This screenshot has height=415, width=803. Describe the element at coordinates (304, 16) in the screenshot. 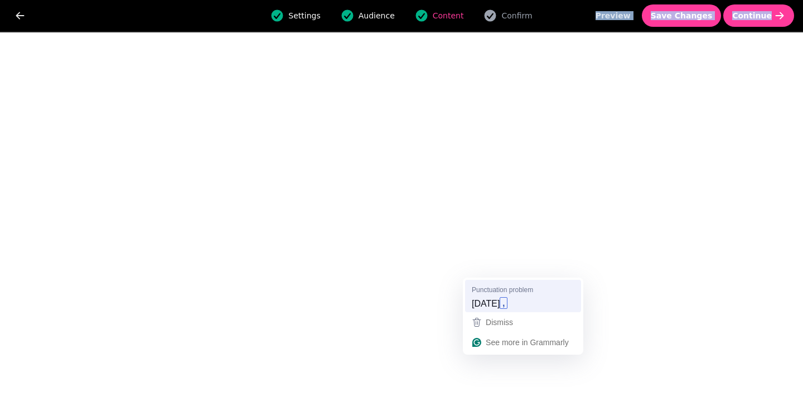

I see `span: Settings` at that location.